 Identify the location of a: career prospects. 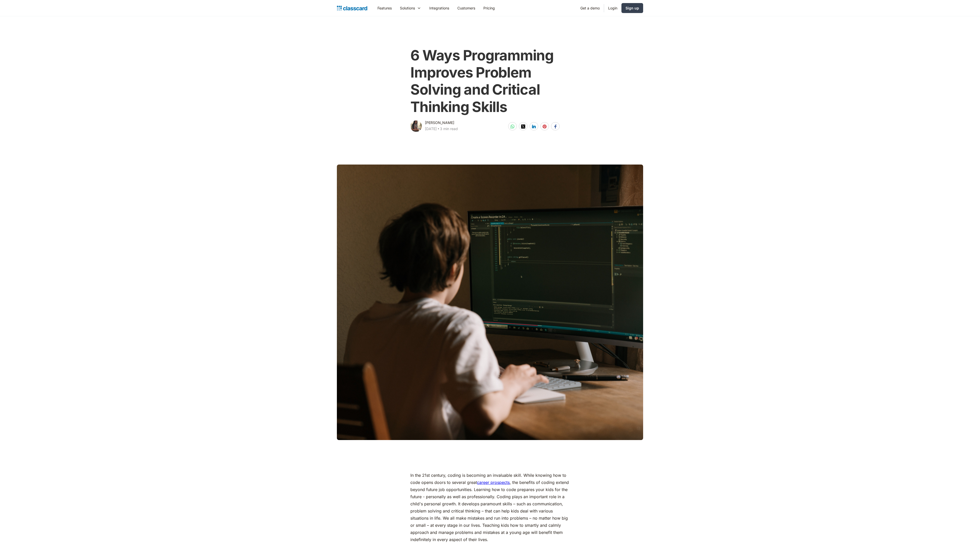
(494, 482).